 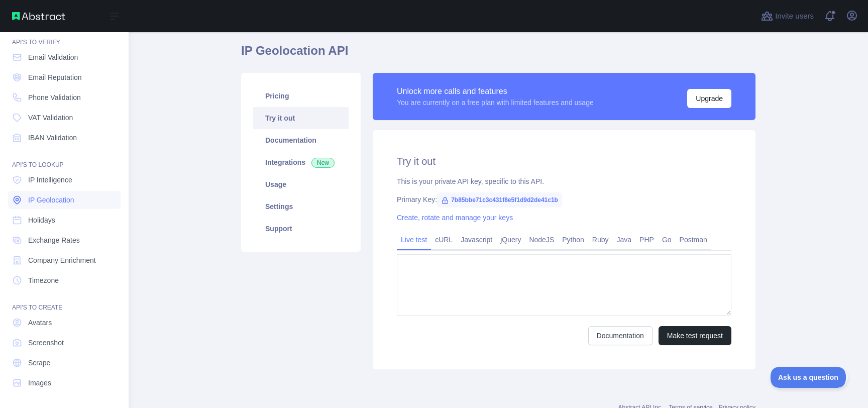 What do you see at coordinates (64, 322) in the screenshot?
I see `a: Avatars` at bounding box center [64, 322].